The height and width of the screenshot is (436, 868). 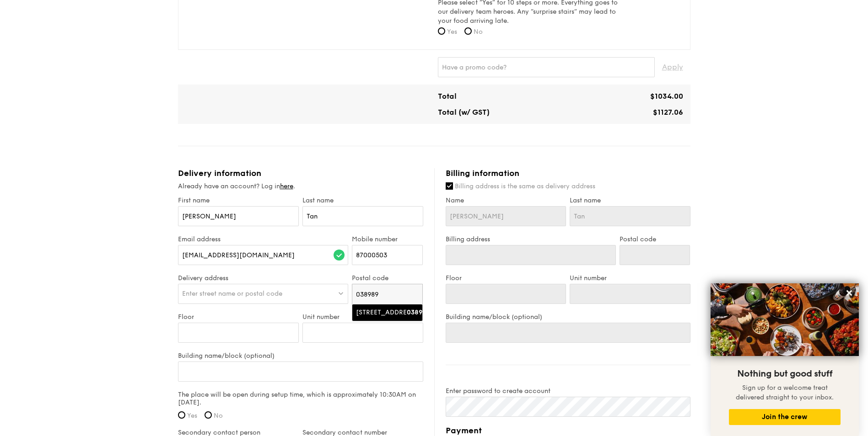 I want to click on div: Already have an account? Log in ., so click(x=300, y=187).